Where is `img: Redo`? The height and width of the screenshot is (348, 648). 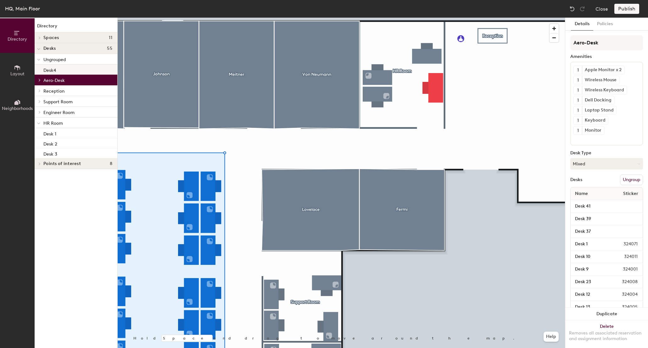 img: Redo is located at coordinates (582, 9).